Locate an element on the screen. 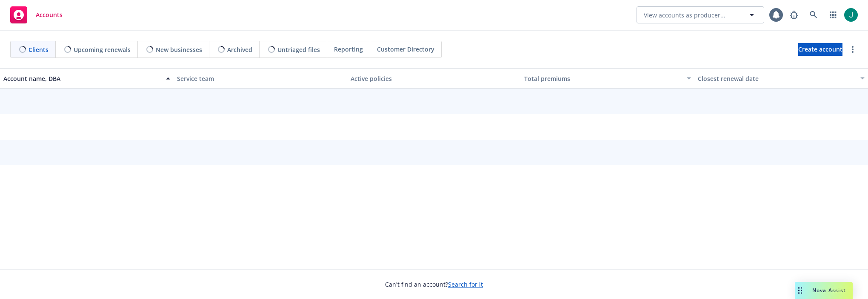  span: New businesses is located at coordinates (179, 50).